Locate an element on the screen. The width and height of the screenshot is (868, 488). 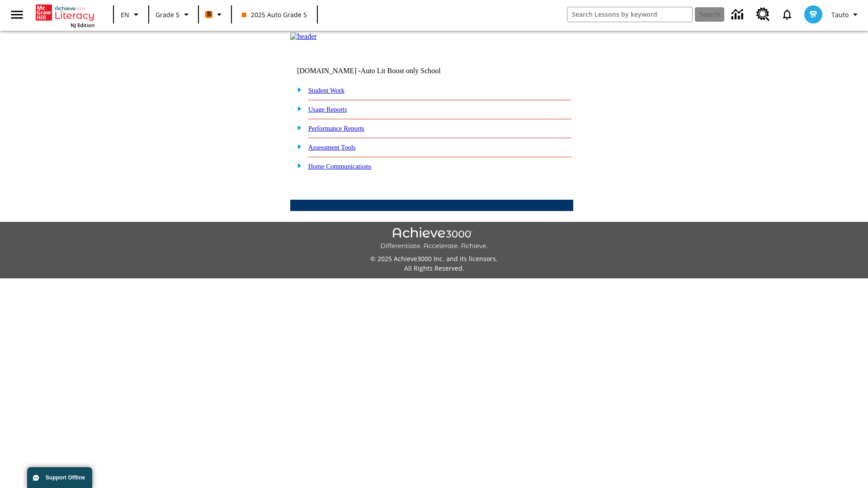
button: Grade: Grade 5, Select a grade is located at coordinates (174, 14).